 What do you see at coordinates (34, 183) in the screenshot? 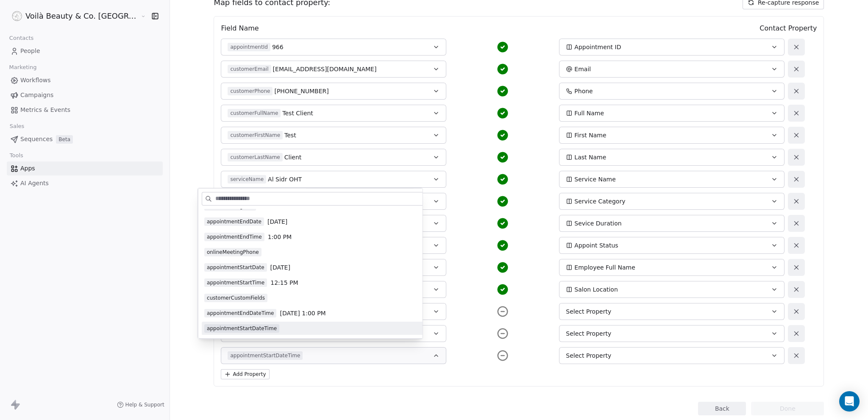
I see `span: AI Agents` at bounding box center [34, 183].